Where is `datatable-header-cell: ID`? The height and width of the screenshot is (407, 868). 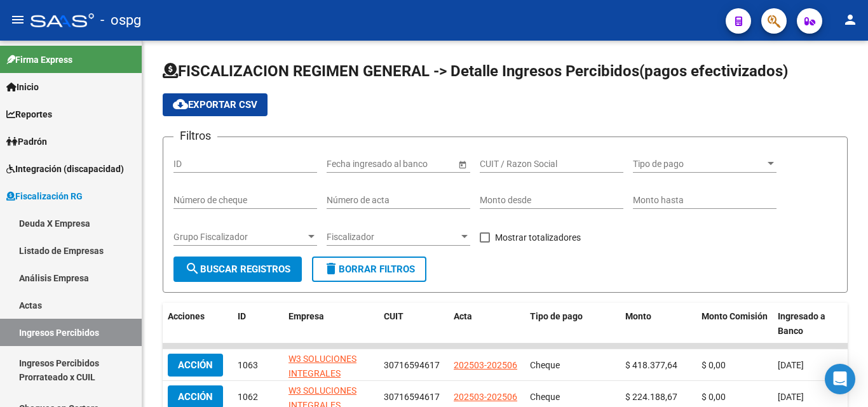 datatable-header-cell: ID is located at coordinates (258, 324).